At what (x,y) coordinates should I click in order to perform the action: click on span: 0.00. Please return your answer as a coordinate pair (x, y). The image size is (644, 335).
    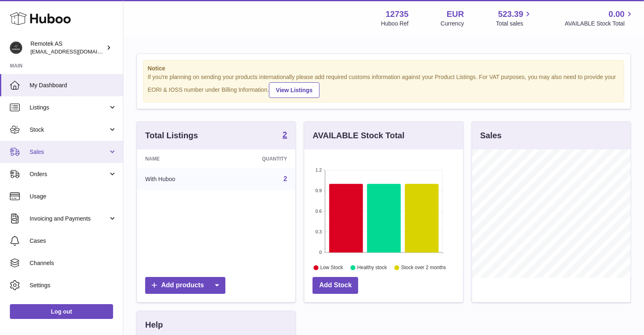
    Looking at the image, I should click on (617, 14).